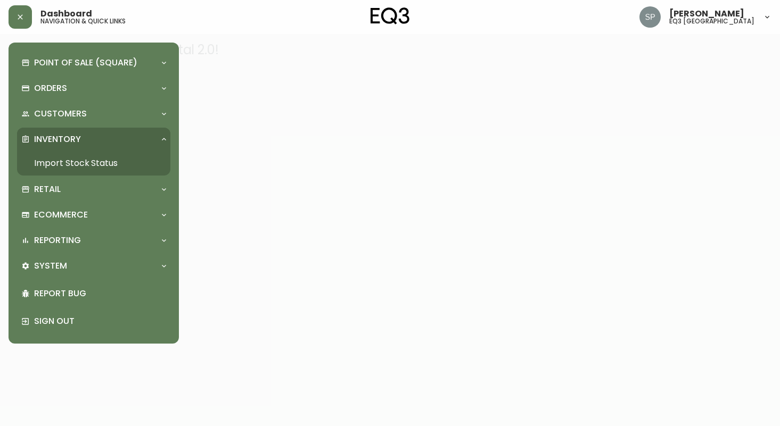 The image size is (780, 426). Describe the element at coordinates (94, 215) in the screenshot. I see `div: Ecommerce` at that location.